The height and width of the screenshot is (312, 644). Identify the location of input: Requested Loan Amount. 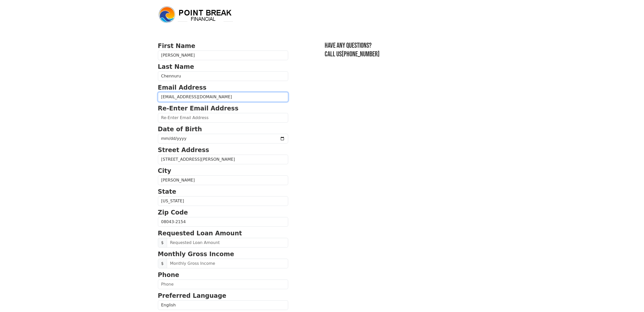
(227, 243).